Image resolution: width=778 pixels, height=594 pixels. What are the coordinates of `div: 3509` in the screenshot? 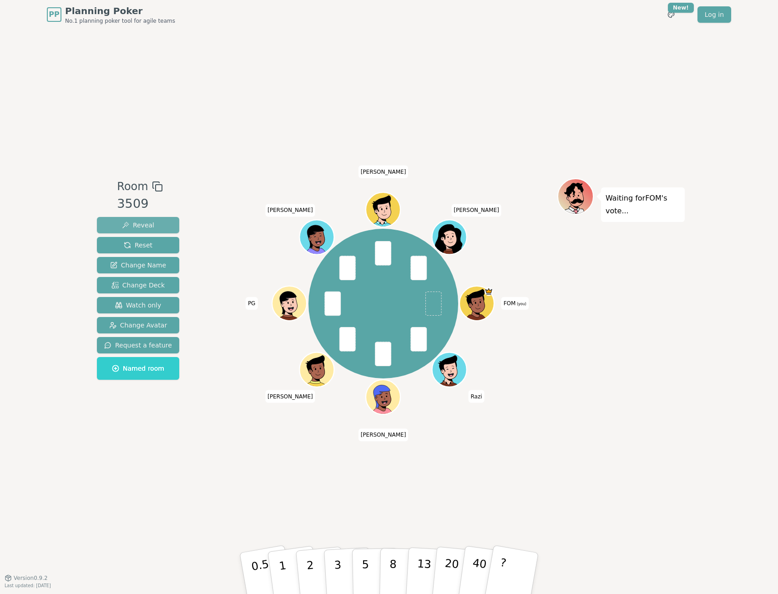 It's located at (140, 204).